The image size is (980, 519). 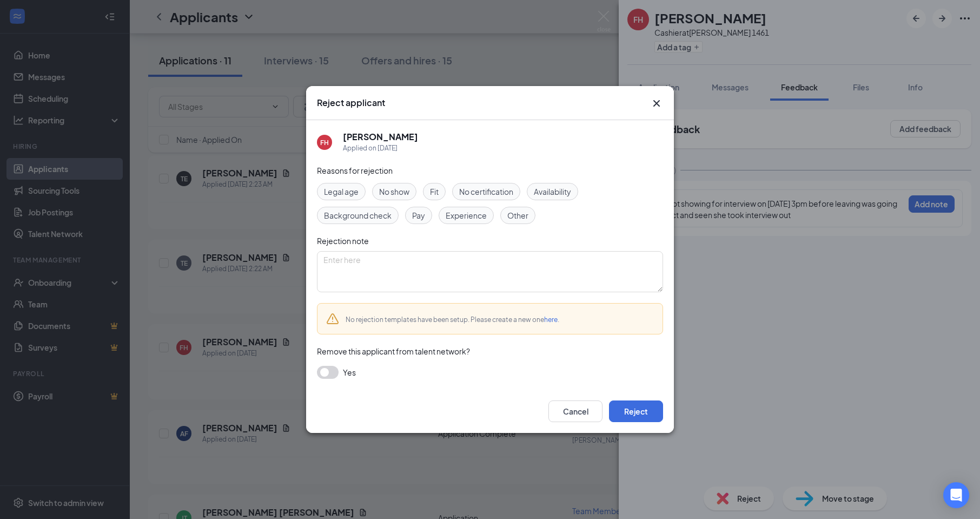 I want to click on span: Reasons for rejection, so click(x=355, y=170).